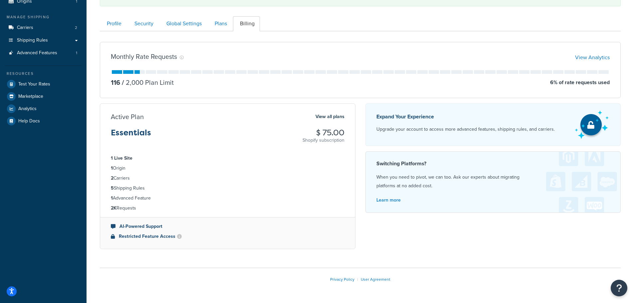 The height and width of the screenshot is (303, 634). I want to click on h3: Active Plan, so click(127, 117).